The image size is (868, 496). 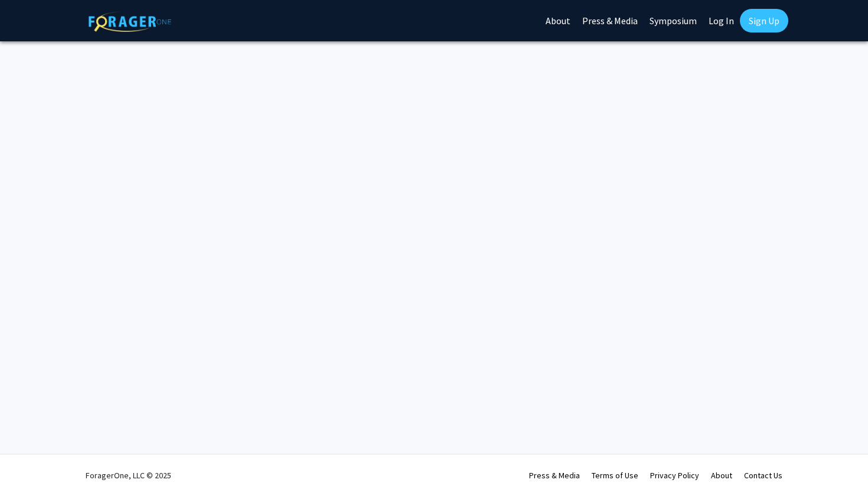 What do you see at coordinates (614, 476) in the screenshot?
I see `a: Terms of Use` at bounding box center [614, 476].